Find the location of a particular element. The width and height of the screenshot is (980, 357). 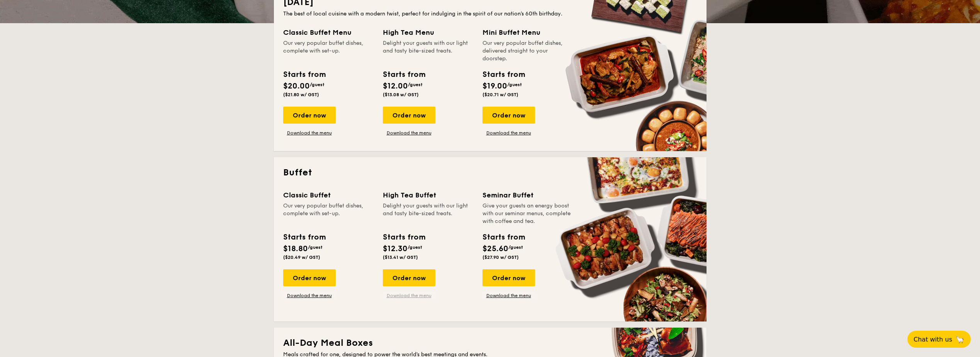

div: Seminar Buffet is located at coordinates (528, 195).